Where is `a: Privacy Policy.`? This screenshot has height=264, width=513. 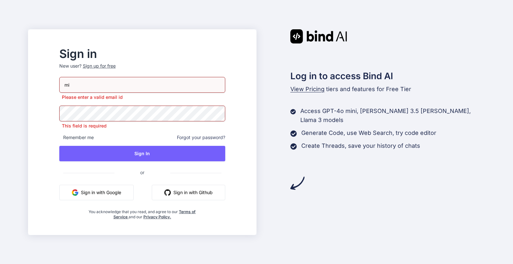
a: Privacy Policy. is located at coordinates (157, 217).